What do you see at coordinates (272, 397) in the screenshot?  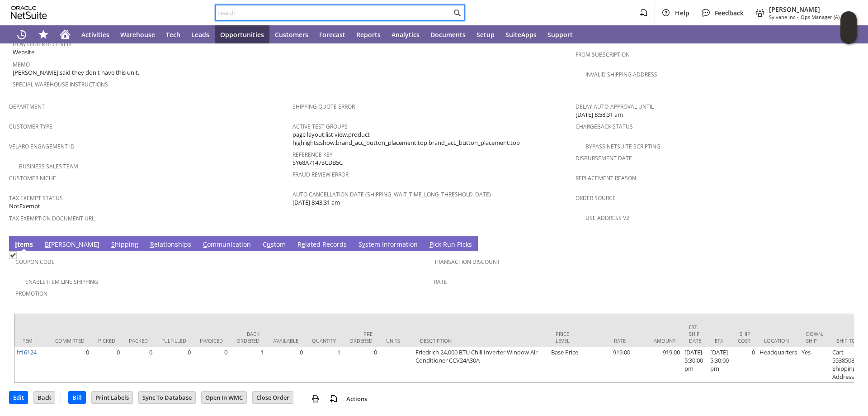 I see `input: Close Order` at bounding box center [272, 397].